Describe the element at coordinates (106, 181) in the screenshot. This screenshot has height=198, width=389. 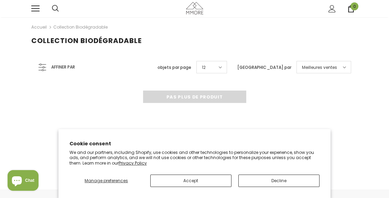
I see `button: Manage preferences` at that location.